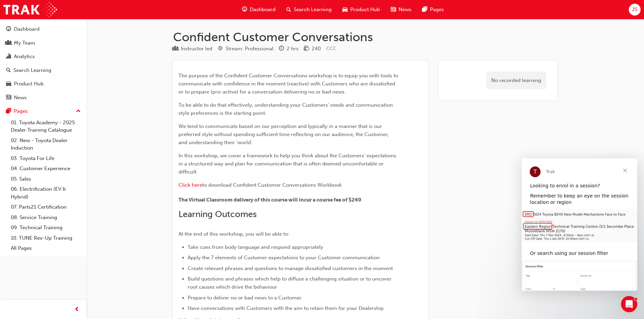  I want to click on span: Have conversations with Customers with the aim to retain them for your Dealership, so click(285, 308).